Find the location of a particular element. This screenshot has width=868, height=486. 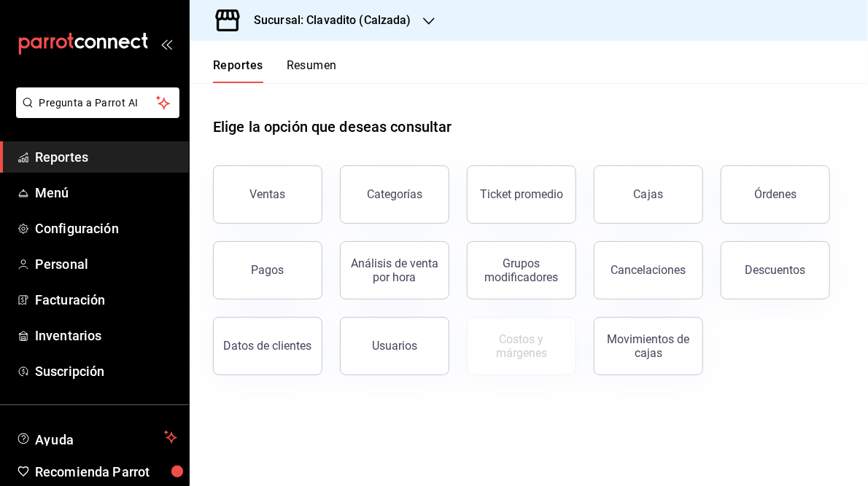

button: Ventas is located at coordinates (268, 195).